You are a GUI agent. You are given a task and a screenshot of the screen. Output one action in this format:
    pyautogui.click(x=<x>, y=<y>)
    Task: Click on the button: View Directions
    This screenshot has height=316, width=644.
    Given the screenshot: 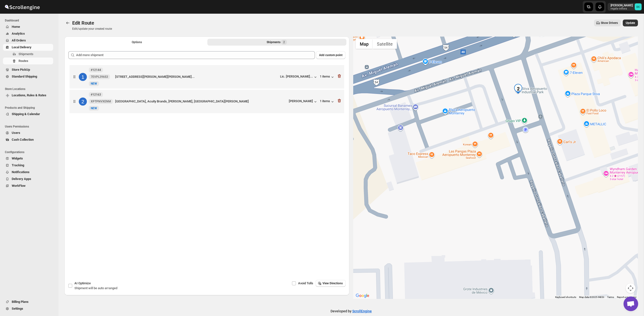 What is the action you would take?
    pyautogui.click(x=330, y=283)
    